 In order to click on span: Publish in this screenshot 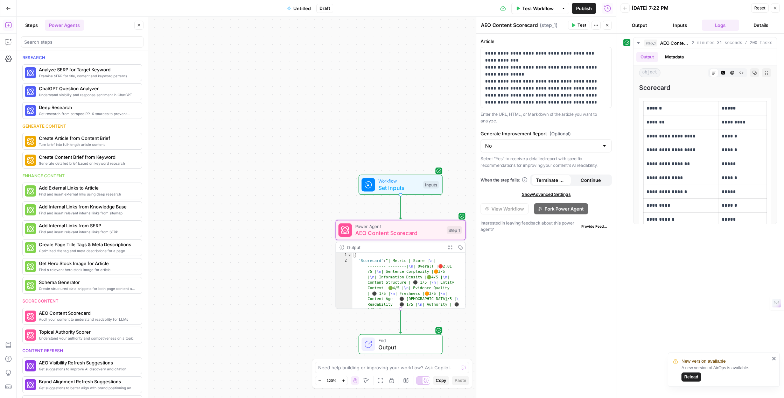, I will do `click(584, 8)`.